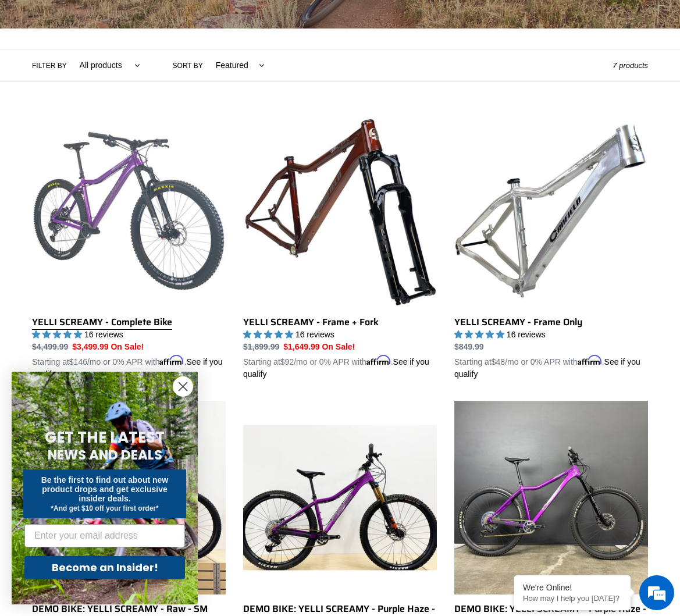 The image size is (680, 616). What do you see at coordinates (105, 536) in the screenshot?
I see `input: Enter your email address` at bounding box center [105, 536].